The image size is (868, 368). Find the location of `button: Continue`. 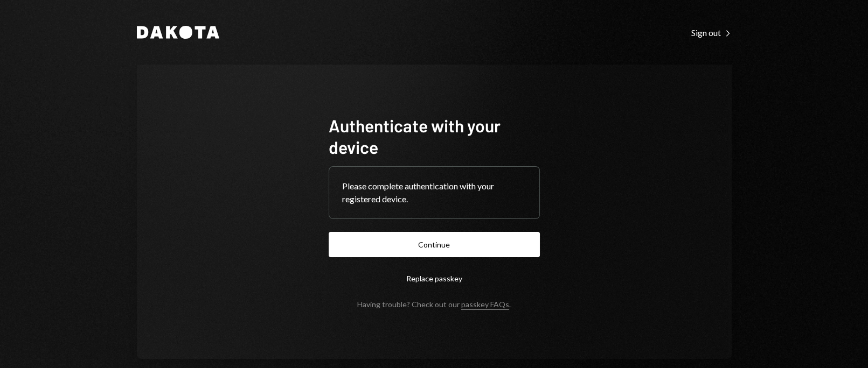

button: Continue is located at coordinates (434, 244).